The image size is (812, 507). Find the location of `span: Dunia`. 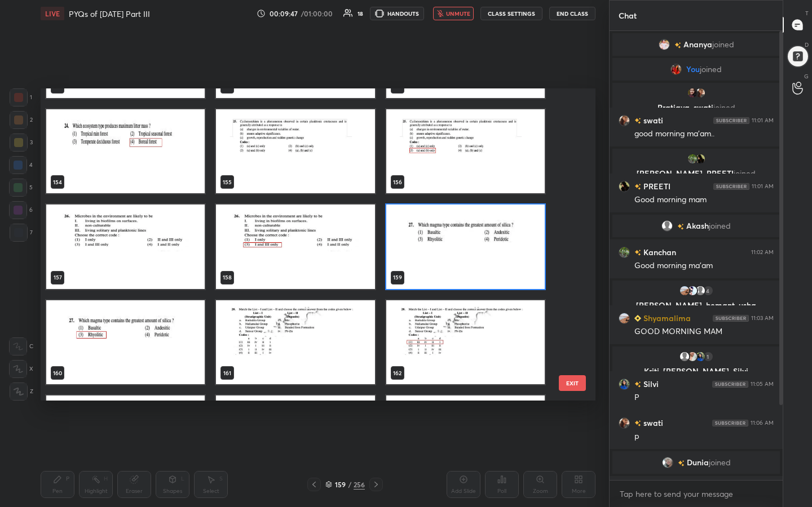

span: Dunia is located at coordinates (697, 463).